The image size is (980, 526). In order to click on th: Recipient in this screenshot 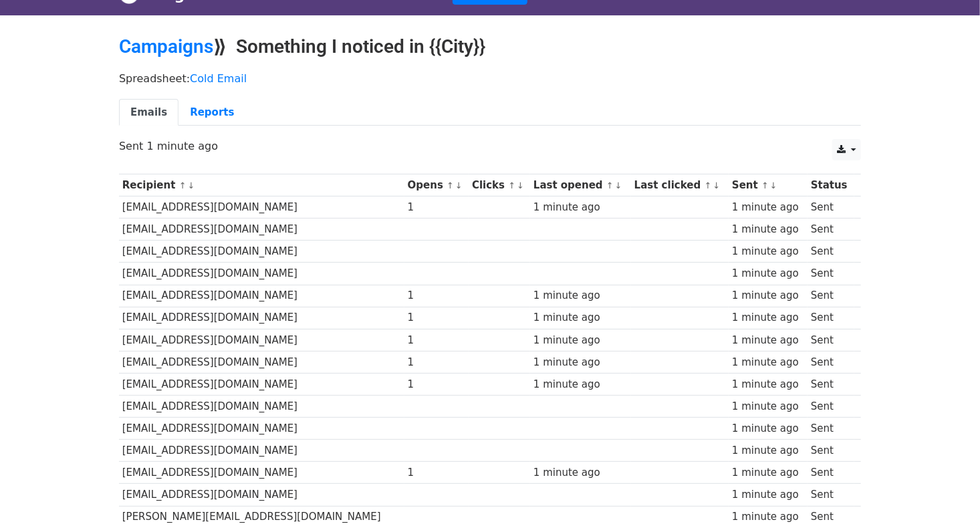, I will do `click(261, 185)`.